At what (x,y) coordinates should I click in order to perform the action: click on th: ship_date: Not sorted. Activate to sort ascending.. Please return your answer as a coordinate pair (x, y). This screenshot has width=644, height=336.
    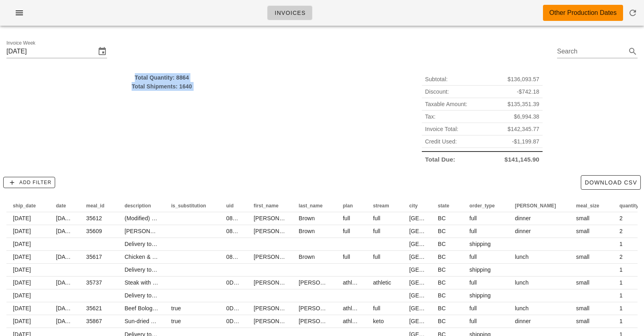
    Looking at the image, I should click on (28, 206).